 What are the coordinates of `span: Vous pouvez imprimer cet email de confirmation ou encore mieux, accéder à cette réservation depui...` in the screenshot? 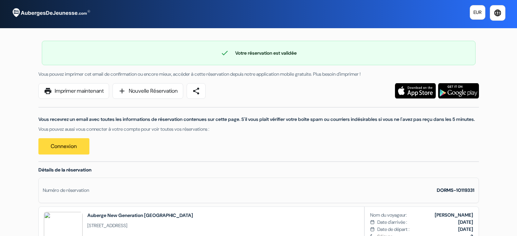 It's located at (199, 74).